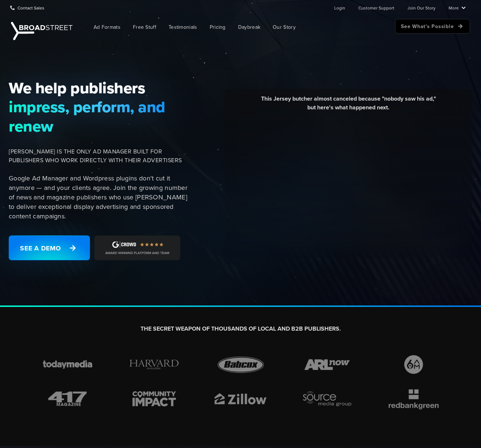 This screenshot has width=481, height=448. Describe the element at coordinates (49, 248) in the screenshot. I see `a: See a Demo` at that location.